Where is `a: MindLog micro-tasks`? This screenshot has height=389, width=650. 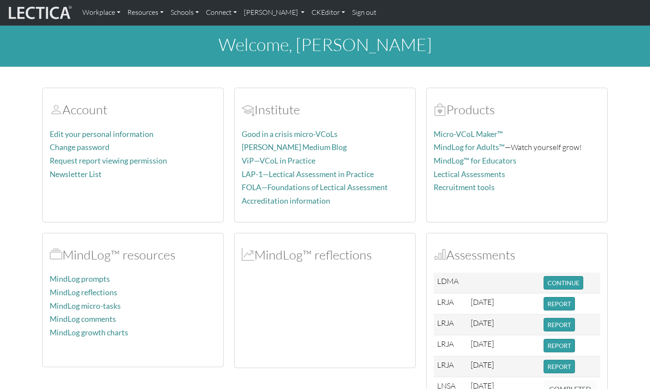
a: MindLog micro-tasks is located at coordinates (85, 306).